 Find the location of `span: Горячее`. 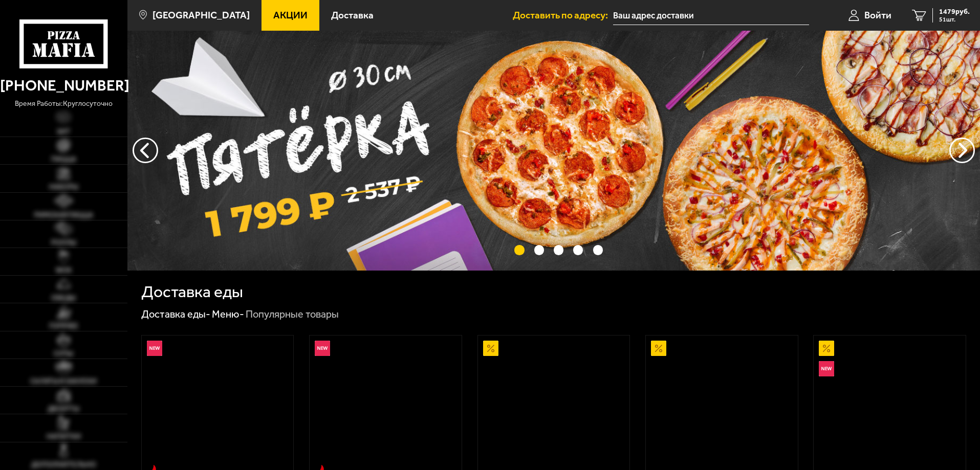

span: Горячее is located at coordinates (63, 326).